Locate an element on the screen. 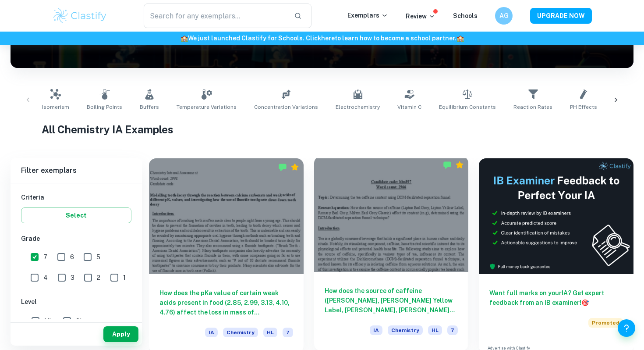 This screenshot has width=644, height=350. span: Promoted is located at coordinates (605, 323).